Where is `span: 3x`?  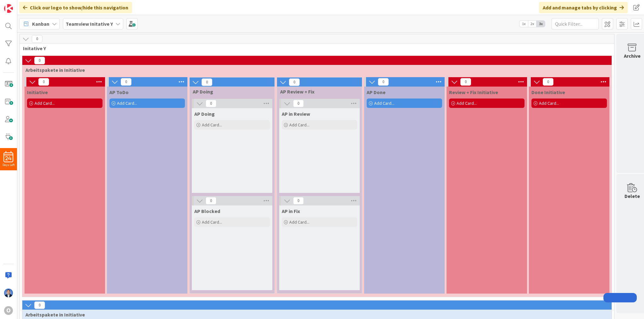 span: 3x is located at coordinates (540, 24).